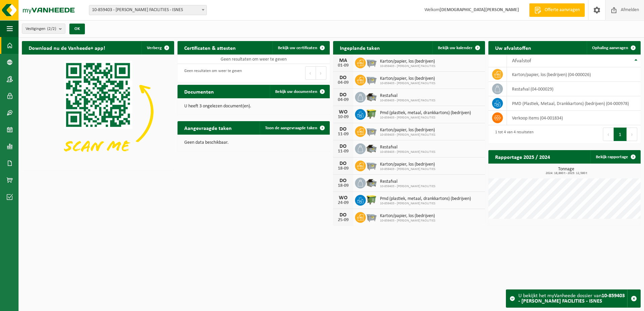  What do you see at coordinates (254, 59) in the screenshot?
I see `td: Geen resultaten om weer te geven` at bounding box center [254, 59].